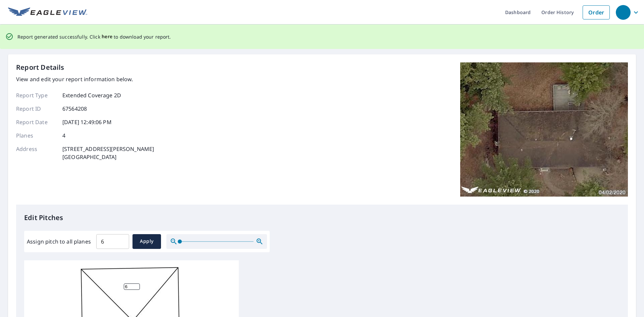 This screenshot has width=644, height=317. Describe the element at coordinates (64, 136) in the screenshot. I see `p: 4` at that location.